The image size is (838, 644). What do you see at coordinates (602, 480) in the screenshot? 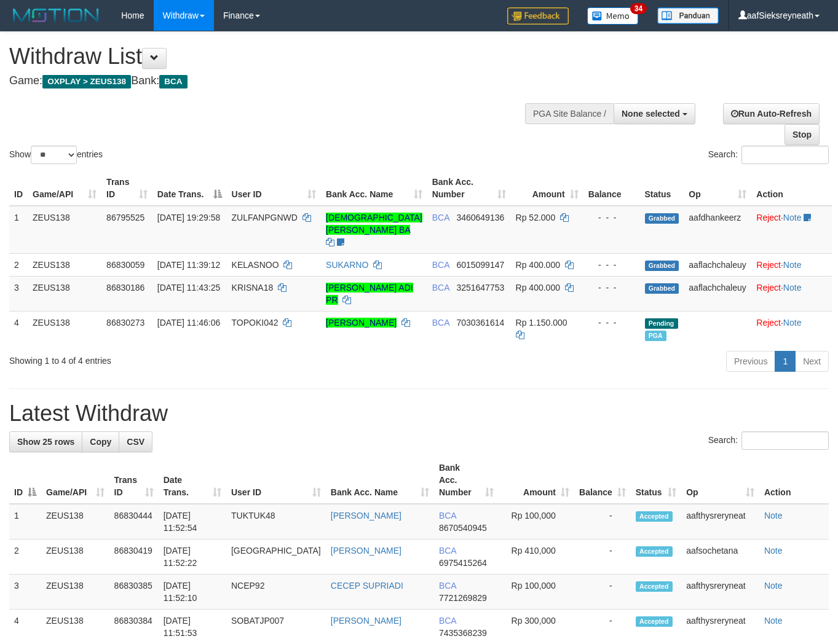
I see `th: Balance: activate to sort column ascending` at bounding box center [602, 480].